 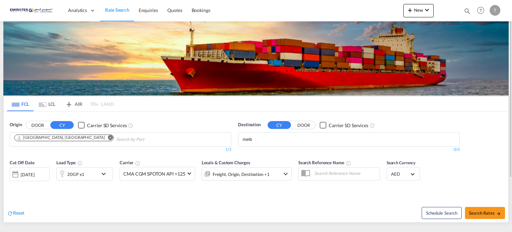 I want to click on div: Freight Origin Destination Factory Stuffing, so click(x=241, y=174).